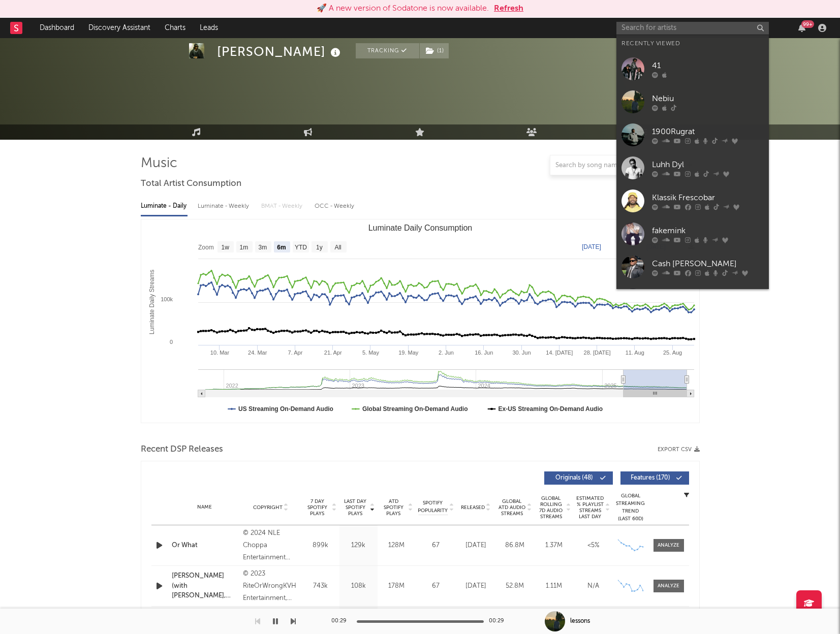 The width and height of the screenshot is (840, 634). Describe the element at coordinates (693, 234) in the screenshot. I see `a: fakemink` at that location.